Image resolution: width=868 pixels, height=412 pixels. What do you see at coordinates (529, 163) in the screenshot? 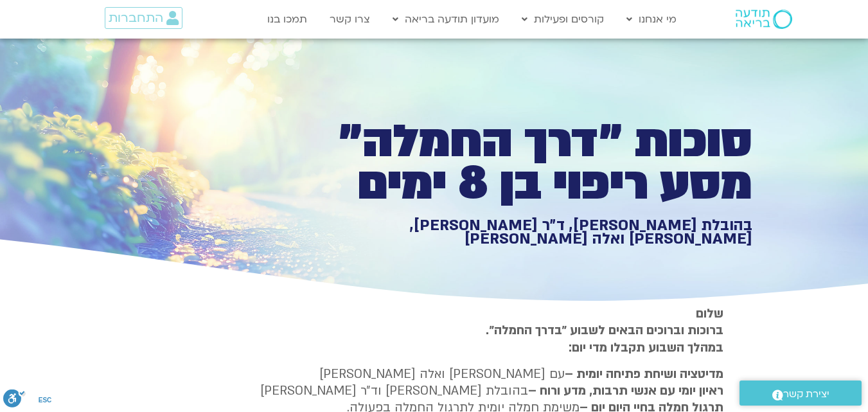
I see `h1: סוכות ״דרך החמלה״ מסע ריפוי בן 8 ימים` at bounding box center [529, 163].